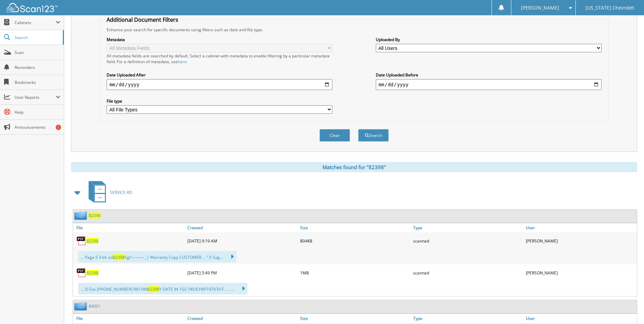 The width and height of the screenshot is (644, 324). What do you see at coordinates (373, 135) in the screenshot?
I see `button: Search` at bounding box center [373, 135].